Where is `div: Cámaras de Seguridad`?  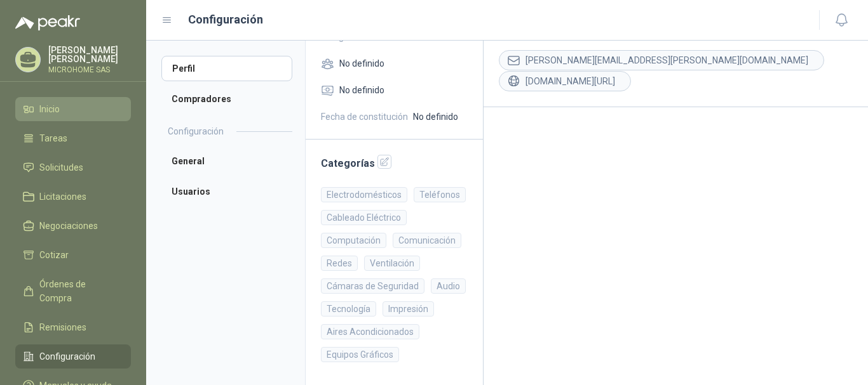
div: Cámaras de Seguridad is located at coordinates (372, 287).